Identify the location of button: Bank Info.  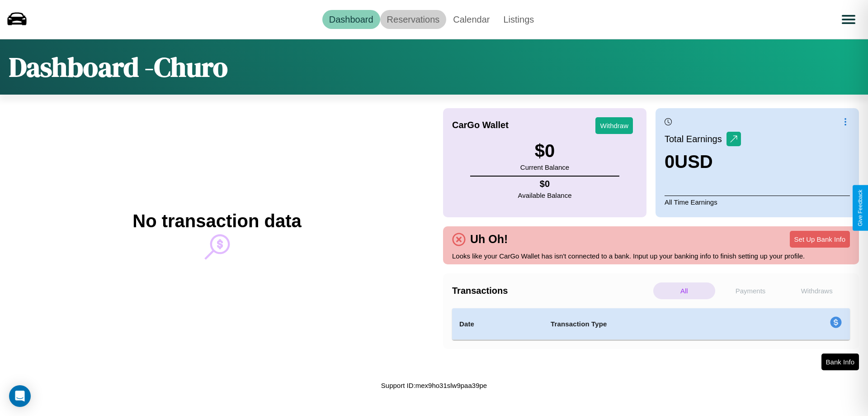
(840, 361).